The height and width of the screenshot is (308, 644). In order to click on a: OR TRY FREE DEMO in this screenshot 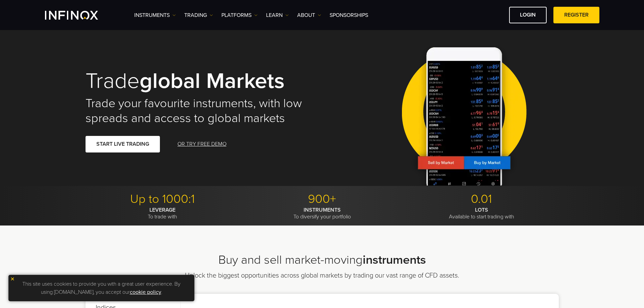, I will do `click(202, 144)`.